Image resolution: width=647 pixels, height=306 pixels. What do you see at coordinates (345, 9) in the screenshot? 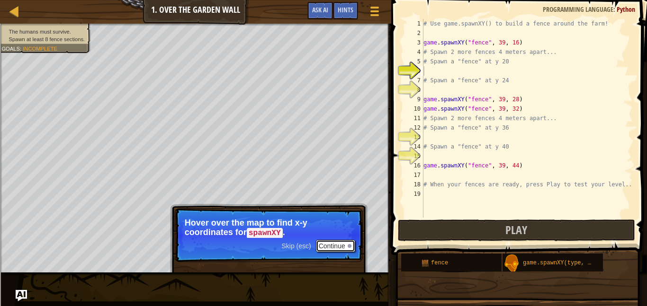
I see `span: Hints` at bounding box center [345, 9].